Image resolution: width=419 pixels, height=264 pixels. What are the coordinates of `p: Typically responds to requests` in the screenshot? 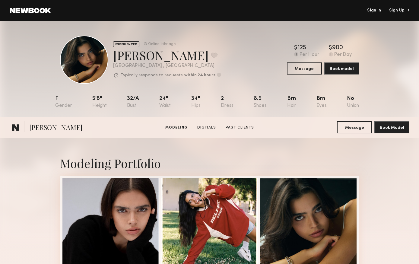 It's located at (152, 75).